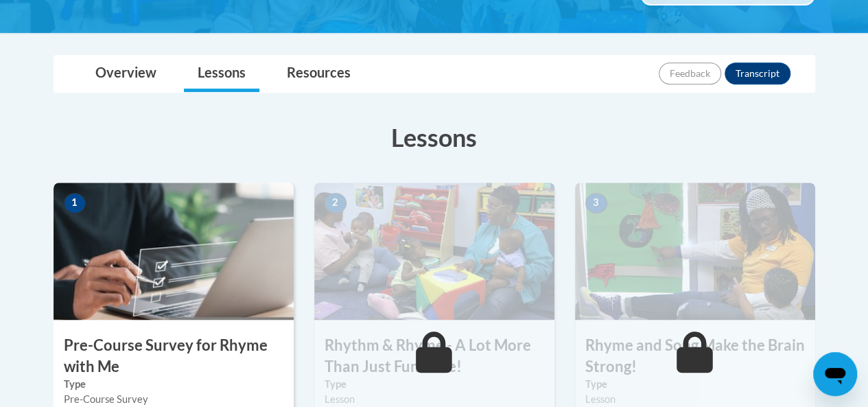 The image size is (868, 407). What do you see at coordinates (336, 203) in the screenshot?
I see `span: 2` at bounding box center [336, 203].